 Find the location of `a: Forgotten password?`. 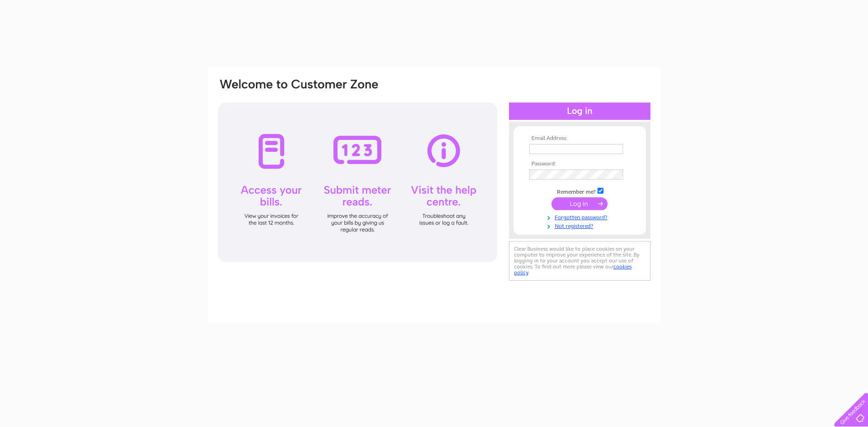

a: Forgotten password? is located at coordinates (580, 216).